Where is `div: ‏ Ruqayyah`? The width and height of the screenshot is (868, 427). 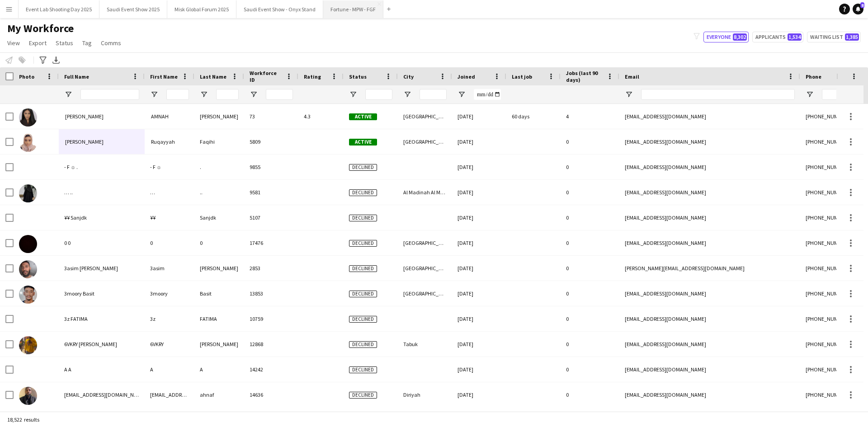
div: ‏ Ruqayyah is located at coordinates (170, 142).